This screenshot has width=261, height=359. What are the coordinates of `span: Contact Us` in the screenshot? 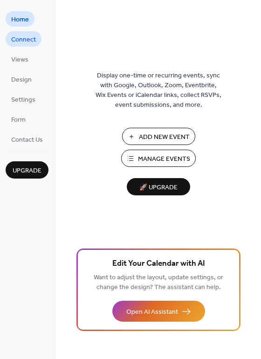 It's located at (27, 140).